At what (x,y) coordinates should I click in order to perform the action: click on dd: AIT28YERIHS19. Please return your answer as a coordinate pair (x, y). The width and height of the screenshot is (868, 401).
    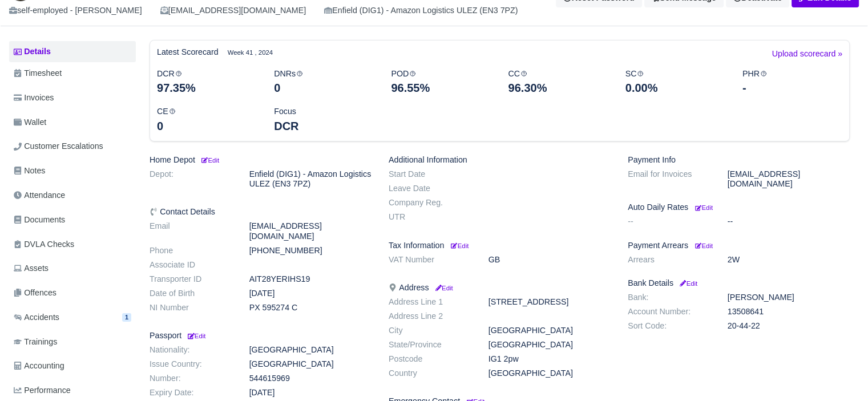
    Looking at the image, I should click on (310, 279).